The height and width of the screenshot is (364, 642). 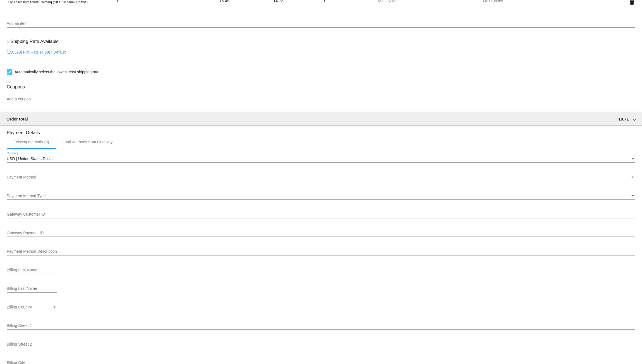 I want to click on span: Payment Method, so click(x=22, y=177).